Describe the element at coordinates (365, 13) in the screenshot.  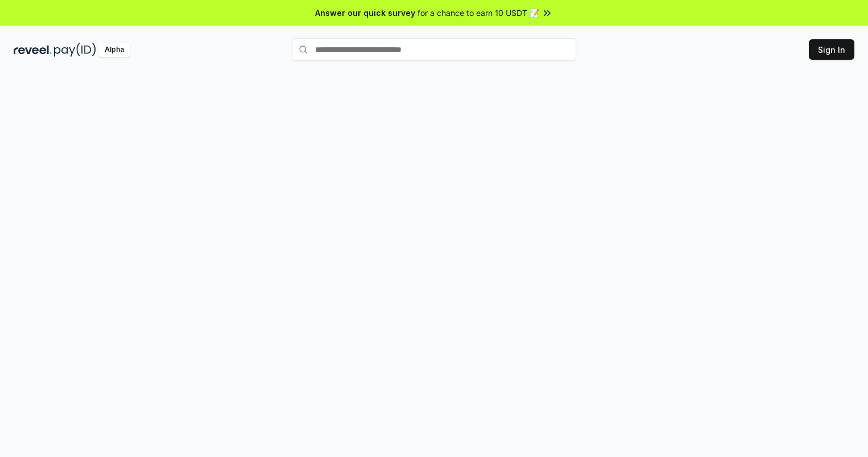
I see `span: Answer our quick survey` at that location.